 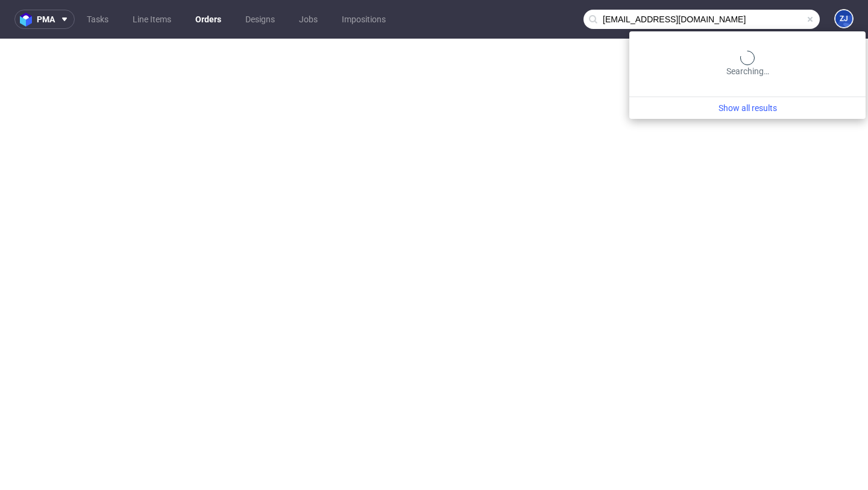 What do you see at coordinates (747, 64) in the screenshot?
I see `div: Searching…` at bounding box center [747, 64].